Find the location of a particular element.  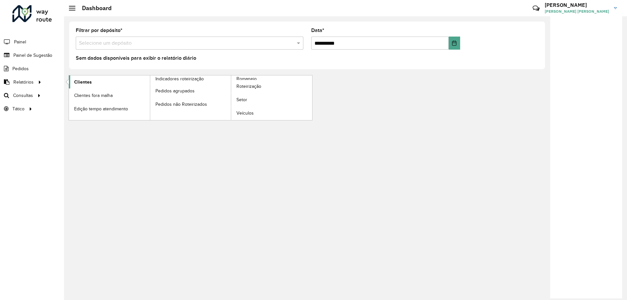

span: Pedidos não Roteirizados is located at coordinates (181, 104).